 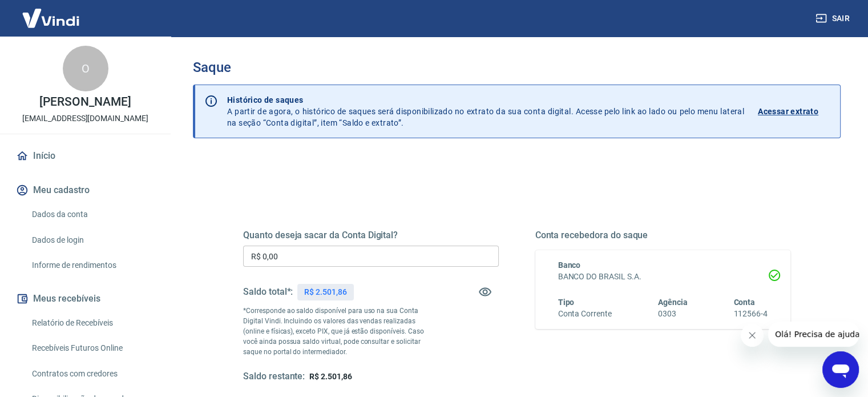 I want to click on p: R$ 2.501,86, so click(x=325, y=292).